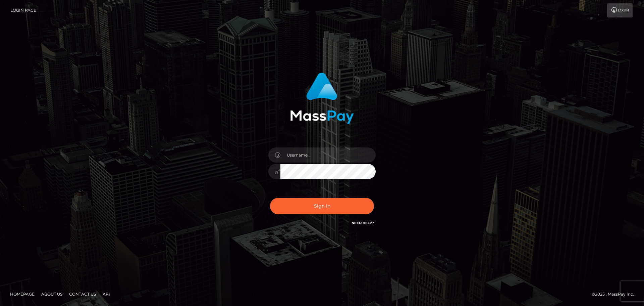 Image resolution: width=644 pixels, height=306 pixels. I want to click on a: Login Page, so click(23, 10).